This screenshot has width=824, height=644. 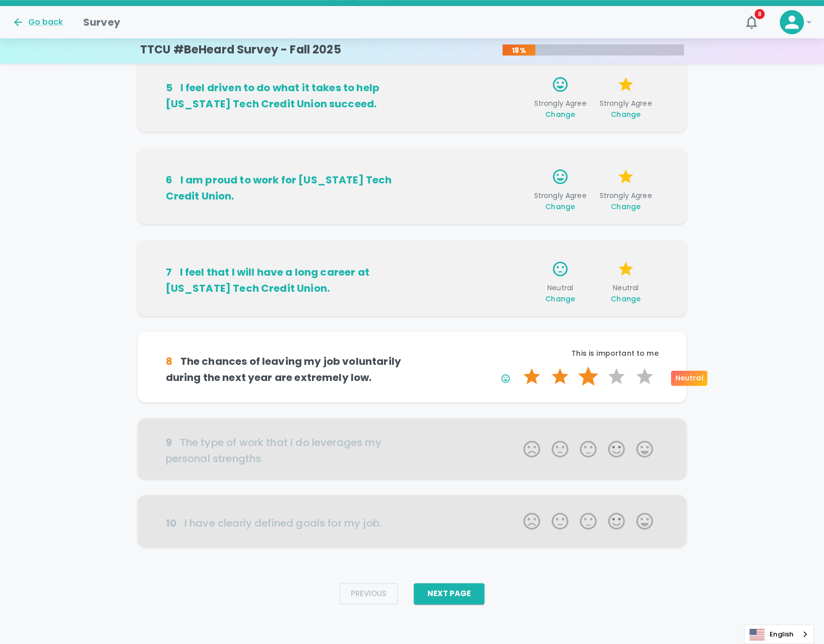 I want to click on p: 18%, so click(x=519, y=50).